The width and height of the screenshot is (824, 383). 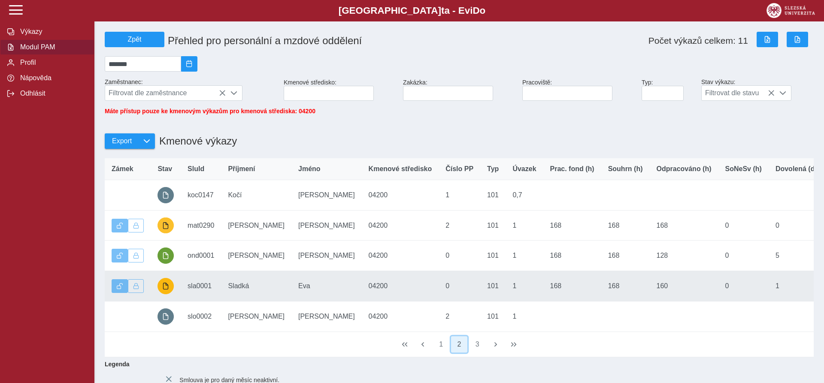 What do you see at coordinates (626, 169) in the screenshot?
I see `span: Souhrn (h)` at bounding box center [626, 169].